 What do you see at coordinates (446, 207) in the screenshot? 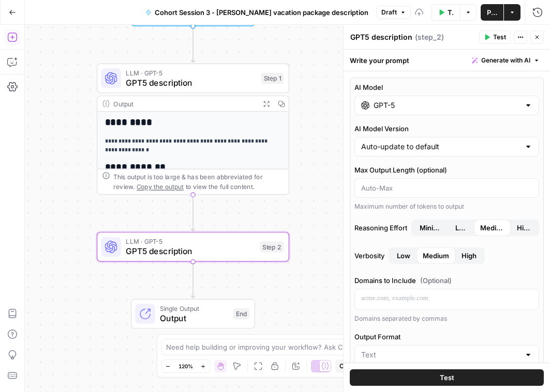
I see `div: Maximum number of tokens to output` at bounding box center [446, 207].